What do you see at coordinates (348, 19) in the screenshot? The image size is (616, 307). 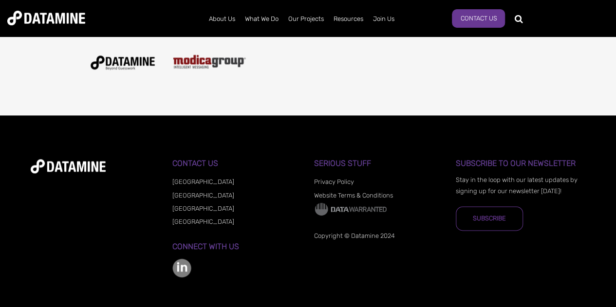 I see `a: Resources` at bounding box center [348, 19].